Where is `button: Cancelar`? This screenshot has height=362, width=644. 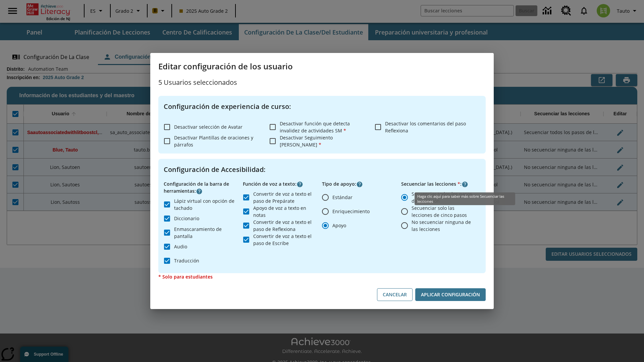 button: Cancelar is located at coordinates (395, 295).